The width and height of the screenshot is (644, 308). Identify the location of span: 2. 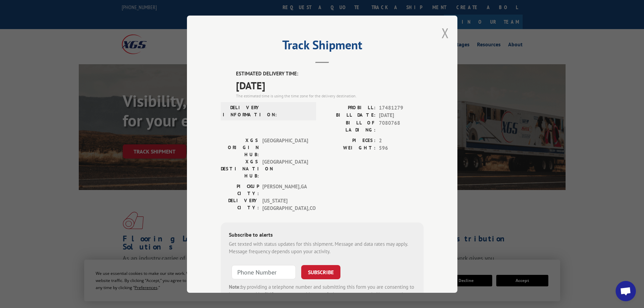
(401, 140).